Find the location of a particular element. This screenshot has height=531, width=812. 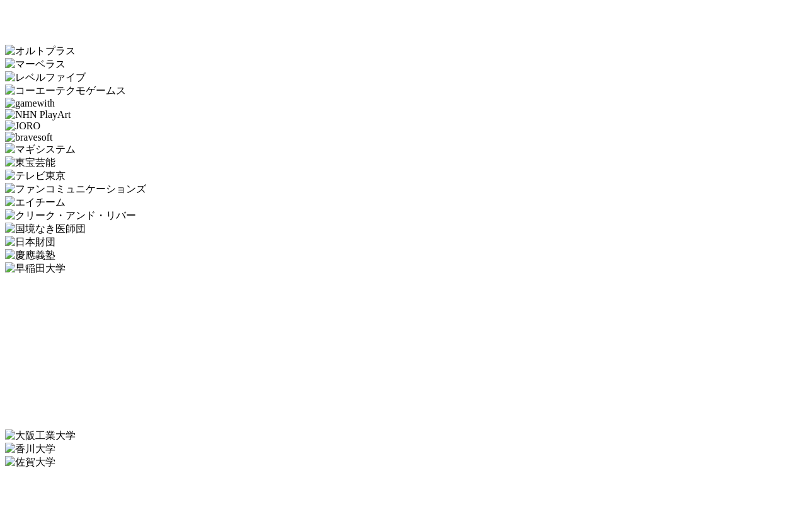

img: NHN PlayArt is located at coordinates (38, 115).